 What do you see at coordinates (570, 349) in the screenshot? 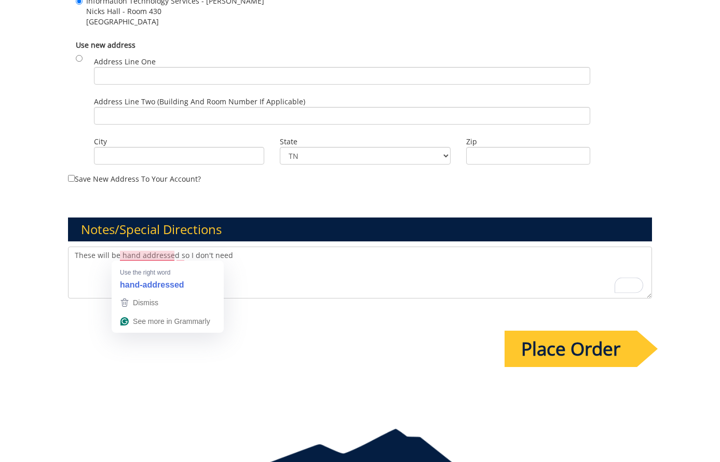
I see `input: Place Order` at bounding box center [570, 349].